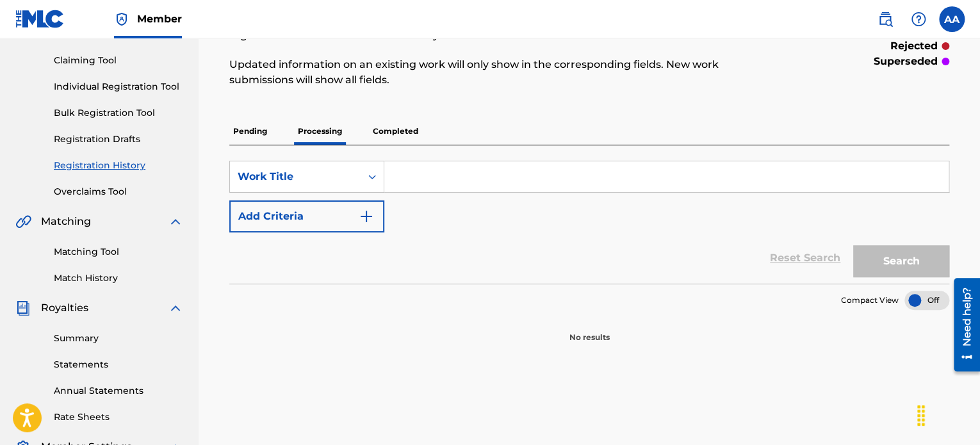 The image size is (980, 445). I want to click on p: No results, so click(590, 330).